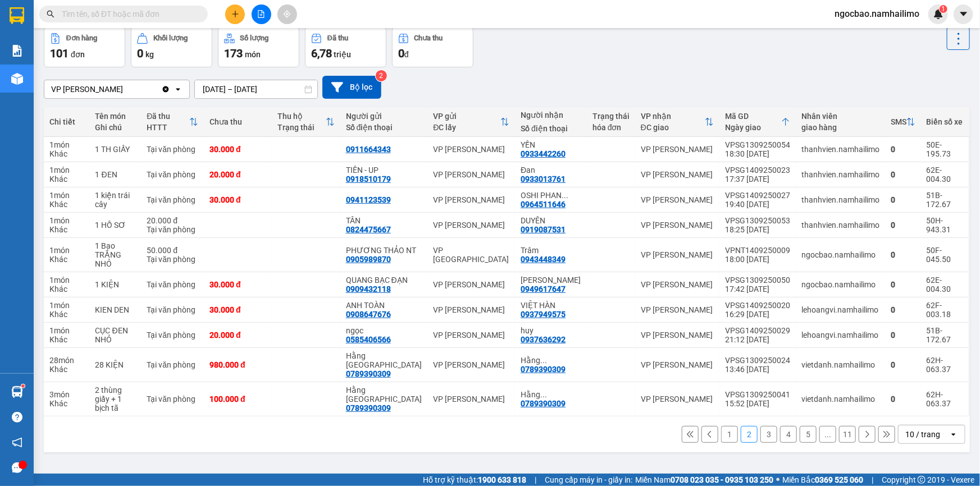 The image size is (980, 486). Describe the element at coordinates (722, 480) in the screenshot. I see `strong: 0708 023 035 - 0935 103 250` at that location.